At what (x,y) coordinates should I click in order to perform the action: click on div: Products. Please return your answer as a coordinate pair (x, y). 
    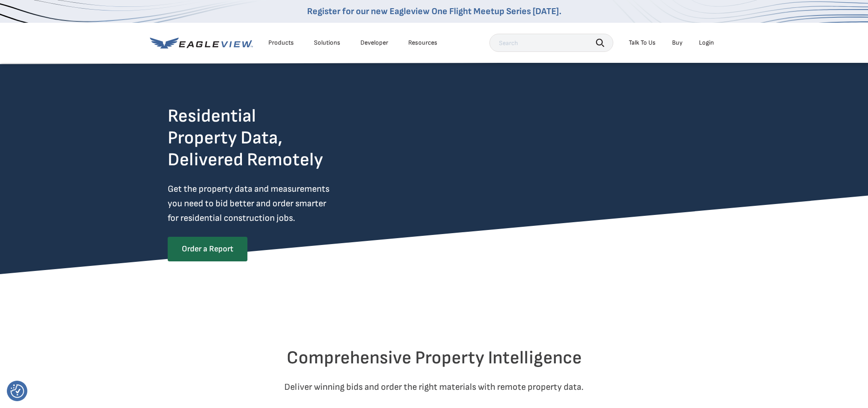
    Looking at the image, I should click on (282, 43).